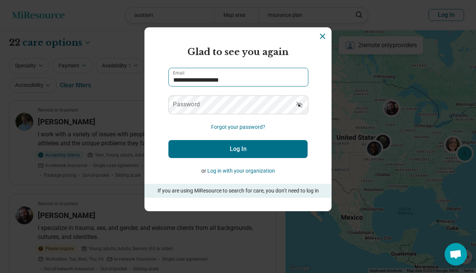 This screenshot has height=273, width=476. Describe the element at coordinates (238, 190) in the screenshot. I see `p: If you are using MiResource to search for care, you don’t need to log in` at that location.